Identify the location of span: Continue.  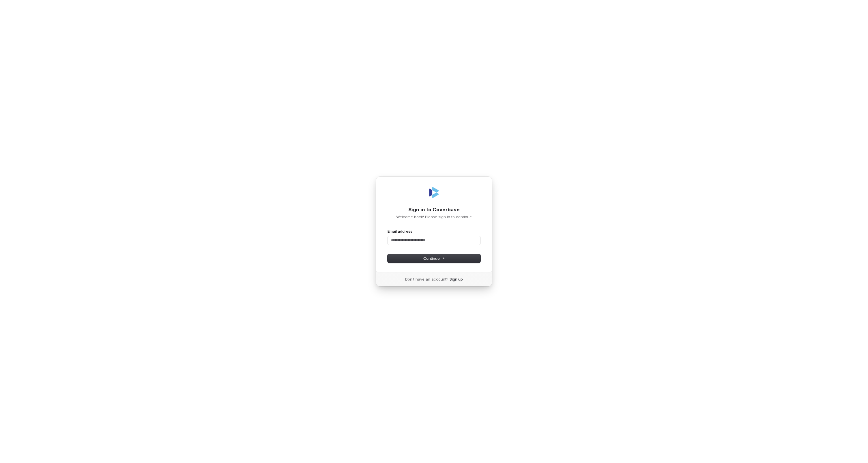
(434, 259).